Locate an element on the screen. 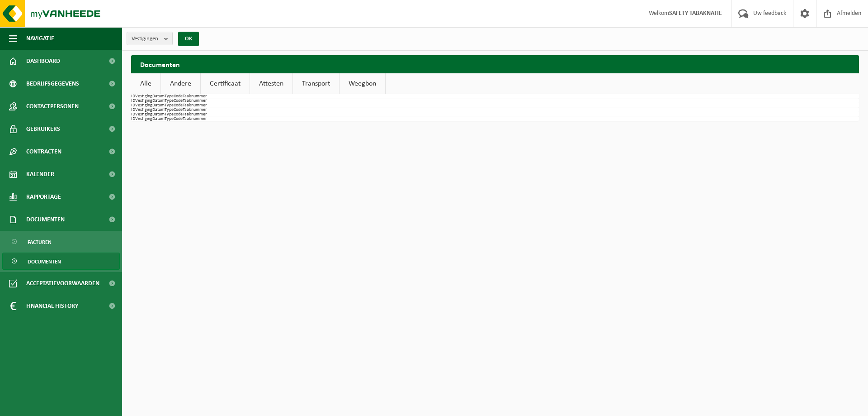 The width and height of the screenshot is (868, 416). a: Certificaat is located at coordinates (225, 83).